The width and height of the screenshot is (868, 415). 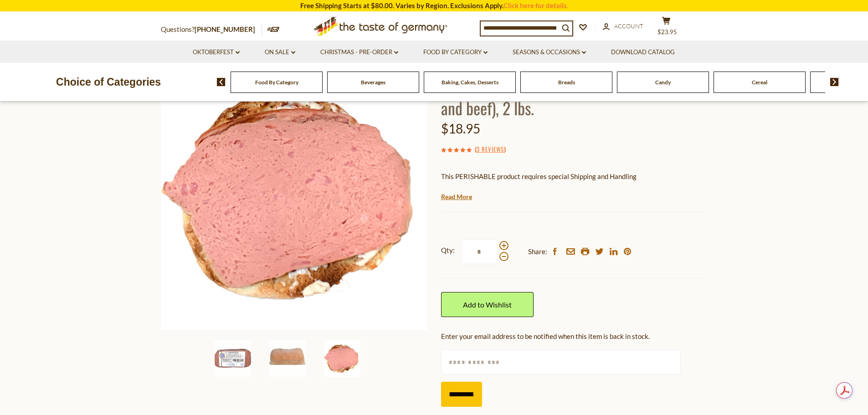 I want to click on span: Share:, so click(x=538, y=251).